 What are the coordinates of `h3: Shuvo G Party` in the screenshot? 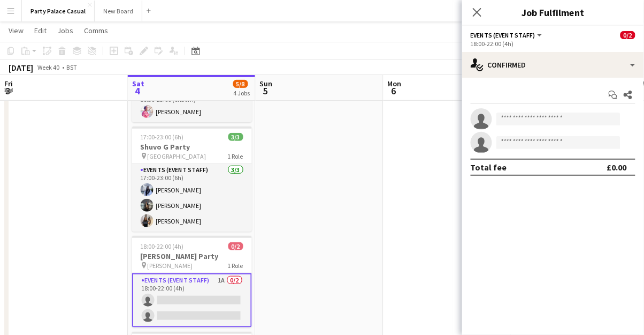 It's located at (192, 146).